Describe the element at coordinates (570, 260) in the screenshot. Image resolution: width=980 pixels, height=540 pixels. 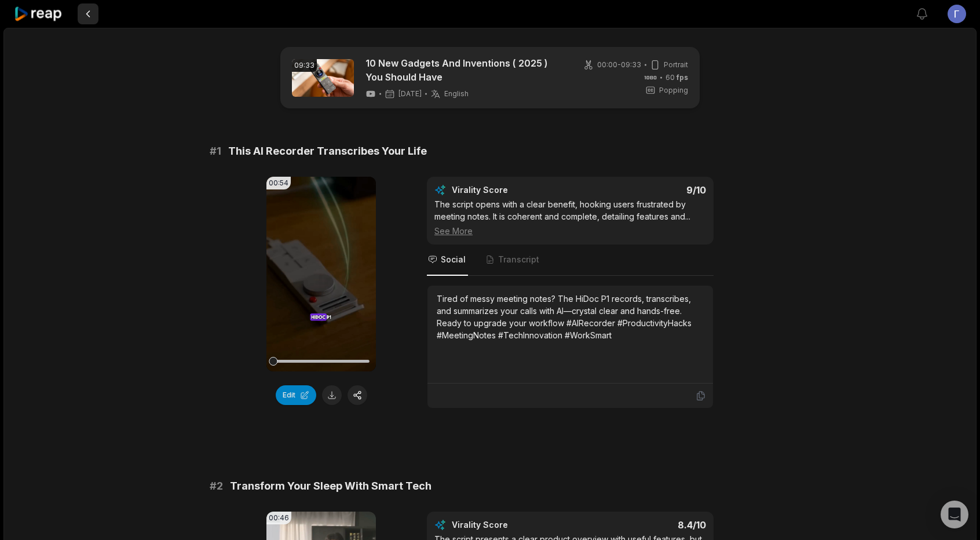
I see `nav: Tabs` at that location.